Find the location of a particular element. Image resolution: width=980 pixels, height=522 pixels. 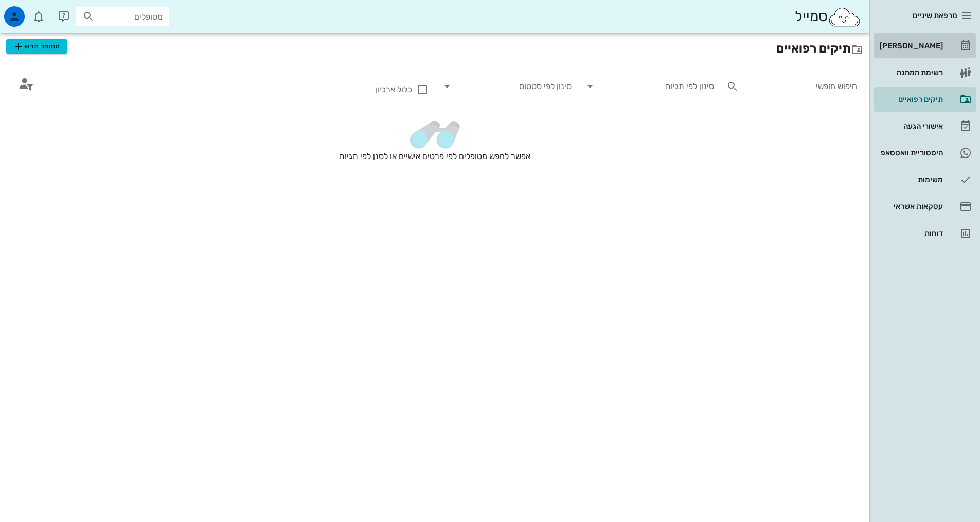

a: תיקים רפואיים is located at coordinates (925, 100).